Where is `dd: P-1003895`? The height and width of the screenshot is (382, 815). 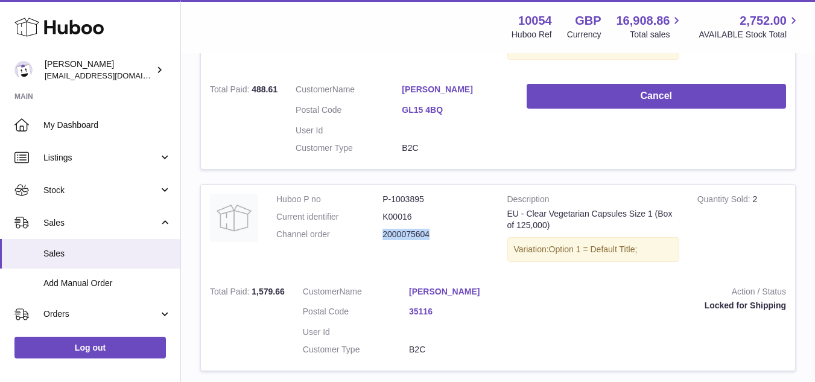
dd: P-1003895 is located at coordinates (435, 199).